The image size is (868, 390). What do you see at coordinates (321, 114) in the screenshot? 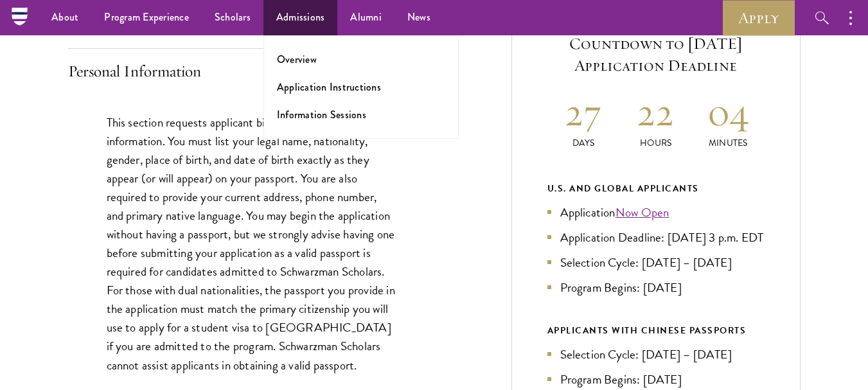
I see `a: Information Sessions` at bounding box center [321, 114].